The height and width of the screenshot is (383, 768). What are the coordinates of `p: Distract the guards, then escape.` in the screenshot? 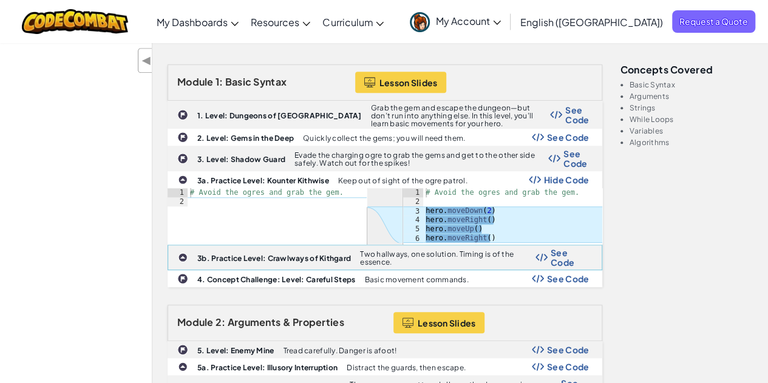 It's located at (406, 367).